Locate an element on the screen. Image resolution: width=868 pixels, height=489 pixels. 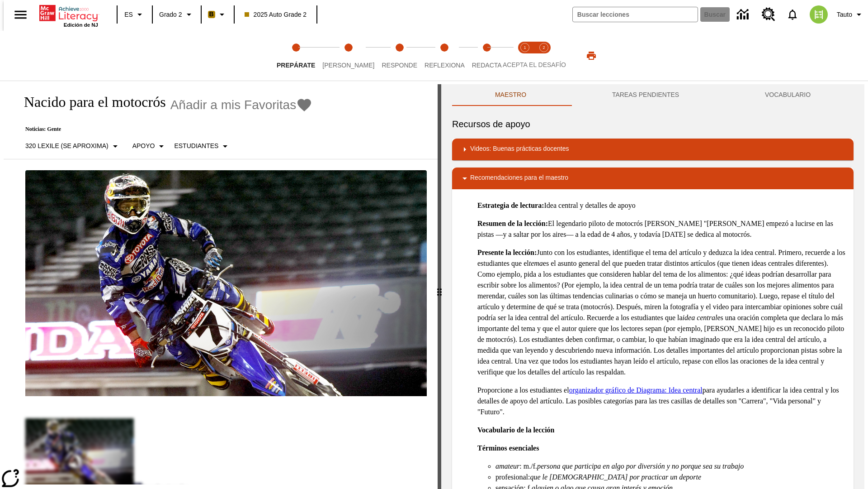
button: Tipo de apoyo, Apoyo is located at coordinates (150, 146).